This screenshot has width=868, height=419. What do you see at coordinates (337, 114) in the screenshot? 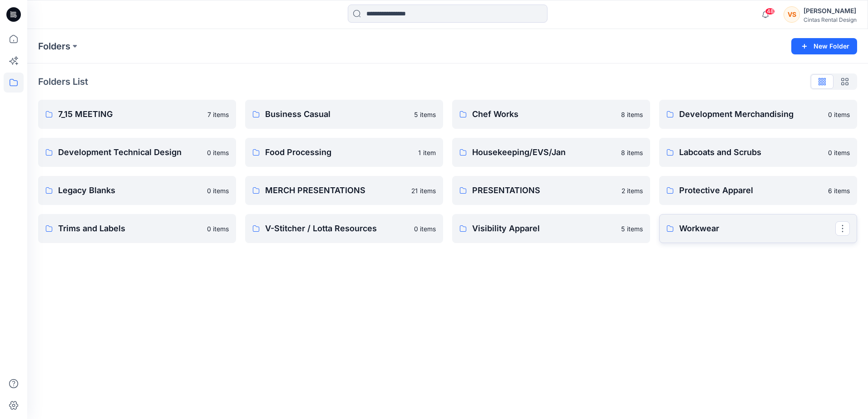
I see `p: Business Casual` at bounding box center [337, 114].